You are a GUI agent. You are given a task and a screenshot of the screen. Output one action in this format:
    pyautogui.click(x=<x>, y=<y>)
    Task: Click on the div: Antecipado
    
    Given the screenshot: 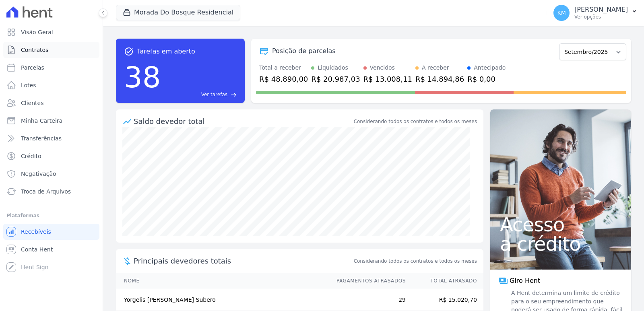 What is the action you would take?
    pyautogui.click(x=489, y=67)
    